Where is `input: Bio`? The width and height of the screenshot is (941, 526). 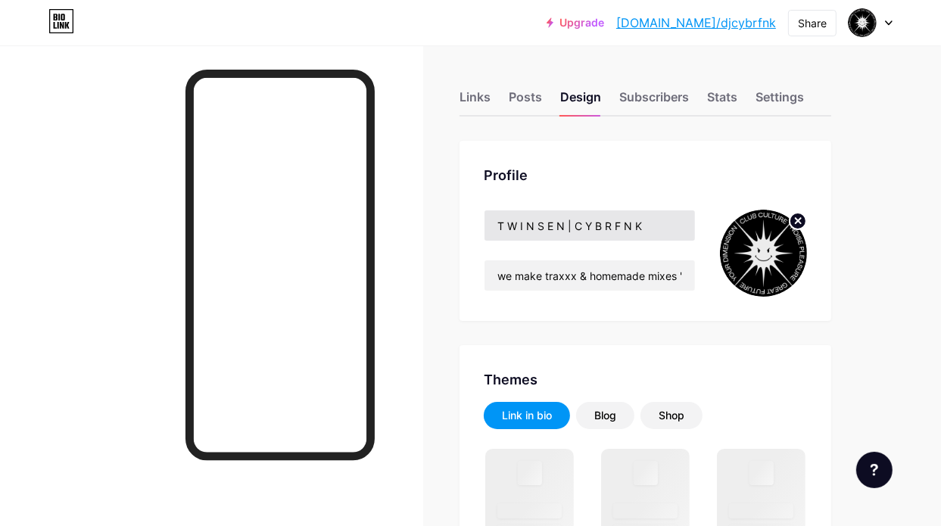
input: Bio is located at coordinates (590, 276).